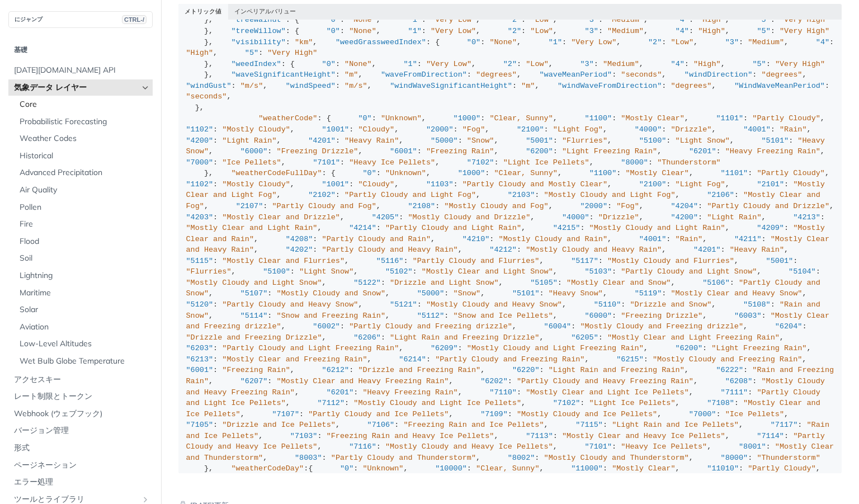 This screenshot has height=504, width=859. I want to click on span: "m/s", so click(251, 86).